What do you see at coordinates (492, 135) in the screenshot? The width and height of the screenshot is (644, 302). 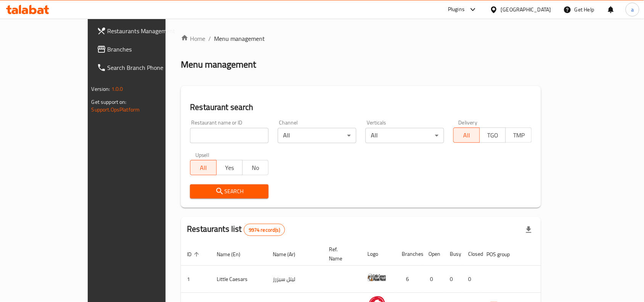 I see `button: TGO` at bounding box center [492, 135].